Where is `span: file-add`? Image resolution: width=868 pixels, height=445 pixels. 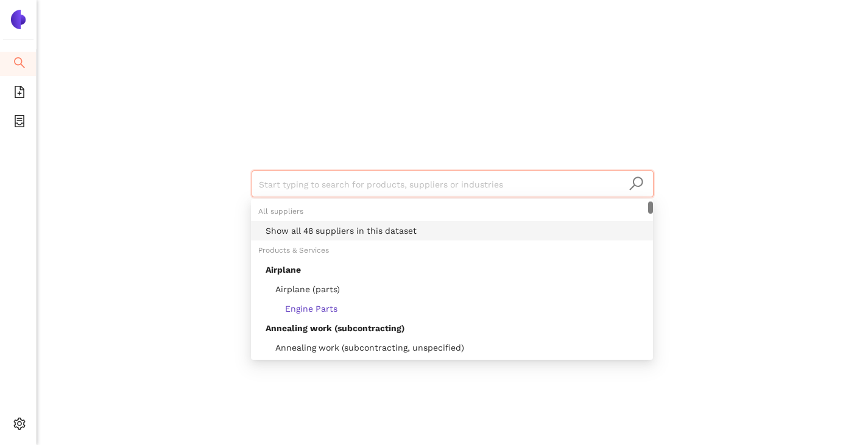
span: file-add is located at coordinates (19, 94).